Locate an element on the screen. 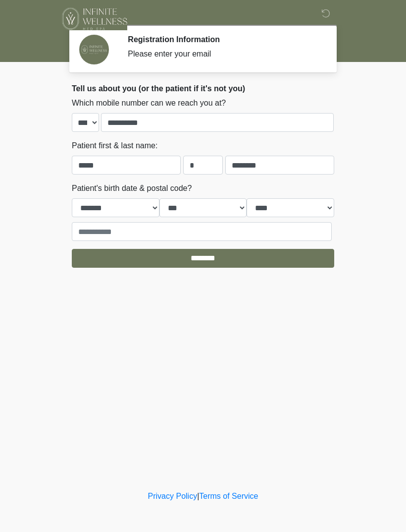  h2: Tell us about you (or the patient if it's not you) is located at coordinates (203, 88).